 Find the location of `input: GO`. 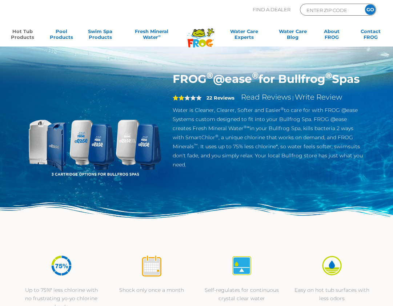

input: GO is located at coordinates (370, 9).